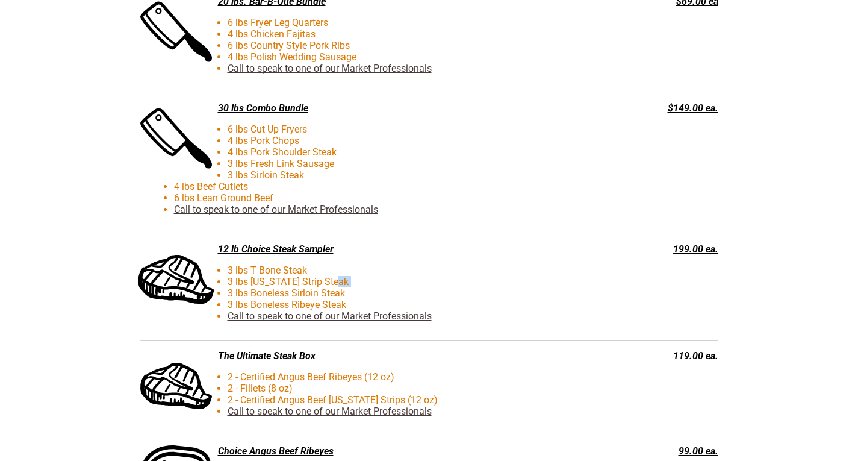 The height and width of the screenshot is (461, 858). Describe the element at coordinates (390, 376) in the screenshot. I see `li: 2 - Certified Angus Beef Ribeyes (12 oz)` at that location.